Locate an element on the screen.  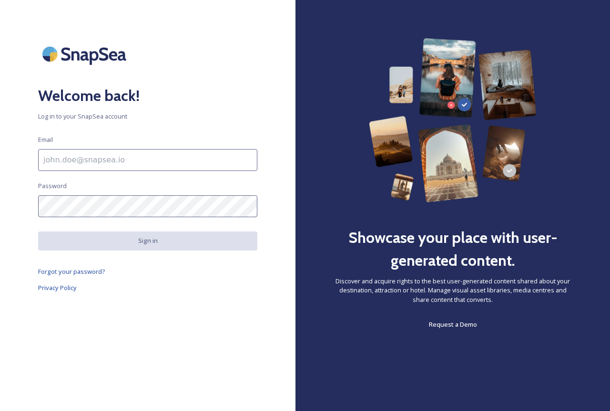
span: Discover and acquire rights to the best user-generated content shared about your destination, att... is located at coordinates (453, 291).